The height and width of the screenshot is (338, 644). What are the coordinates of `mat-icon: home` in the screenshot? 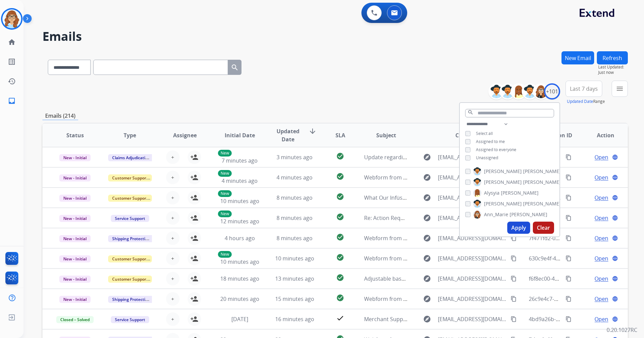 It's located at (12, 42).